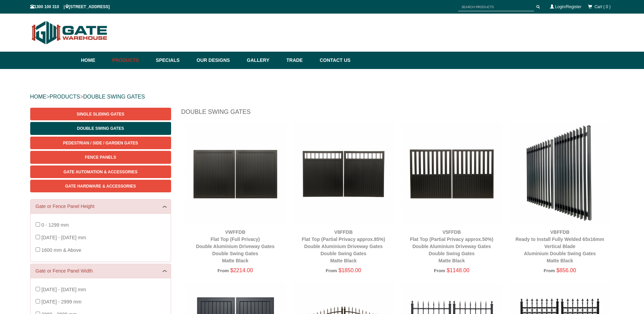 This screenshot has width=644, height=314. Describe the element at coordinates (101, 172) in the screenshot. I see `span: Gate Automation & Accessories` at that location.